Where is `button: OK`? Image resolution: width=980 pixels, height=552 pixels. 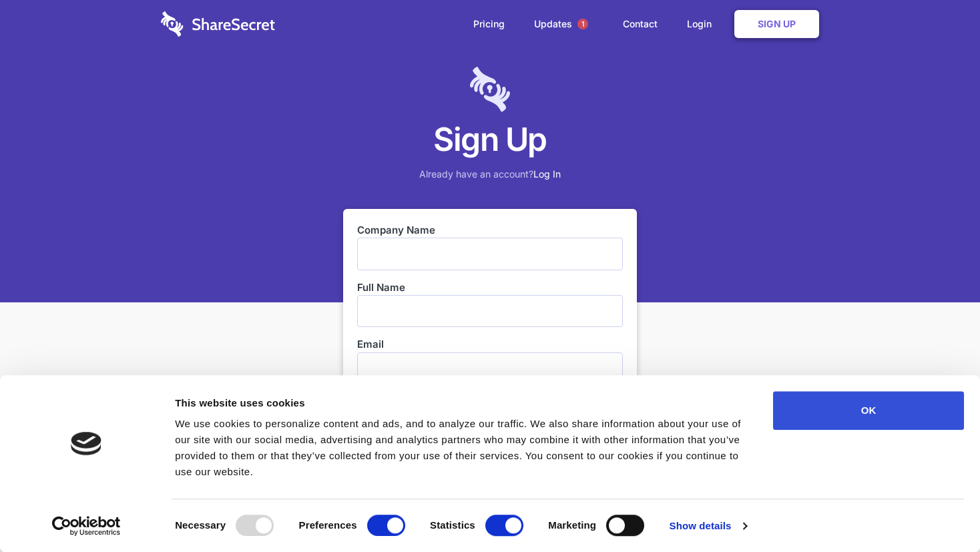
button: OK is located at coordinates (869, 410).